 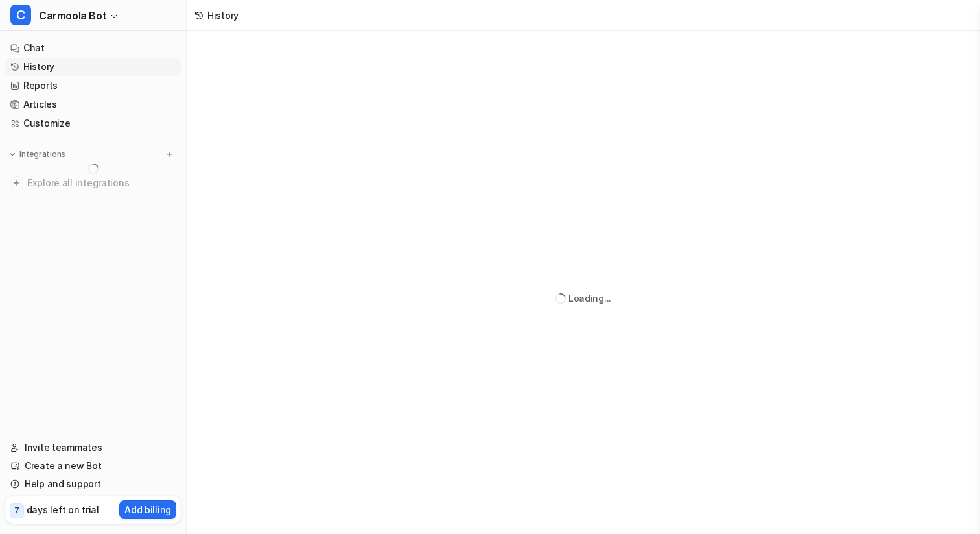 What do you see at coordinates (72, 16) in the screenshot?
I see `span: Carmoola Bot` at bounding box center [72, 16].